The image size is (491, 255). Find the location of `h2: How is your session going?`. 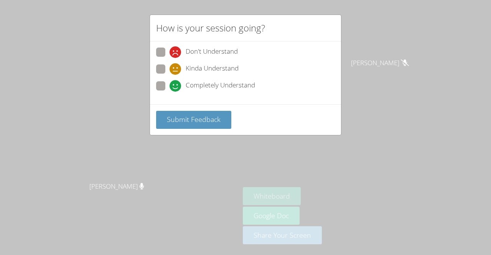

h2: How is your session going? is located at coordinates (210, 28).